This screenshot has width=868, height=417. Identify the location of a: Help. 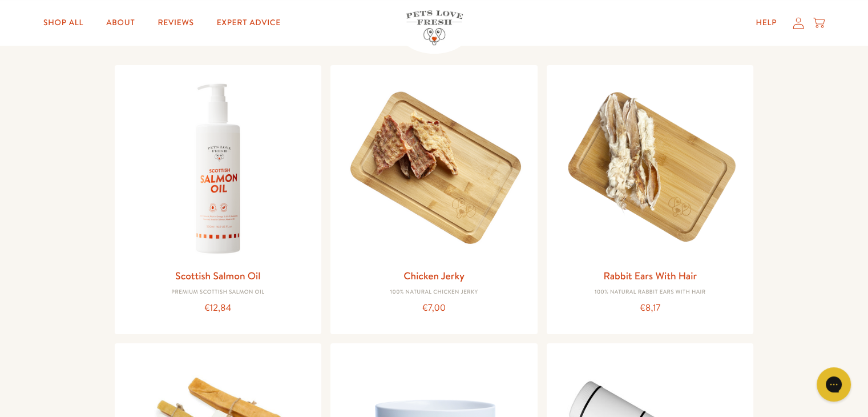
(766, 23).